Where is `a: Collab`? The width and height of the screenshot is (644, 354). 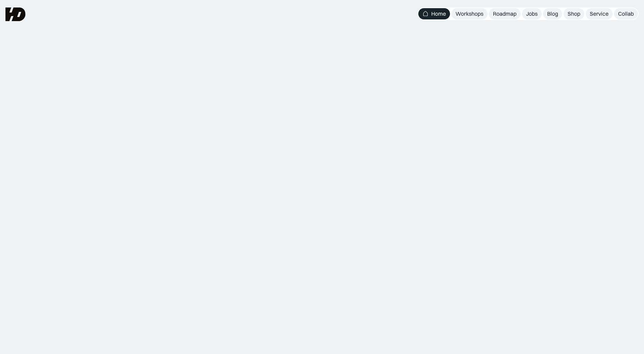 a: Collab is located at coordinates (626, 13).